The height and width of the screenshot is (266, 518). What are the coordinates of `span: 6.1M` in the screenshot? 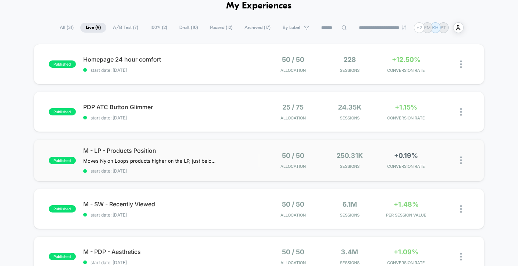 It's located at (350, 204).